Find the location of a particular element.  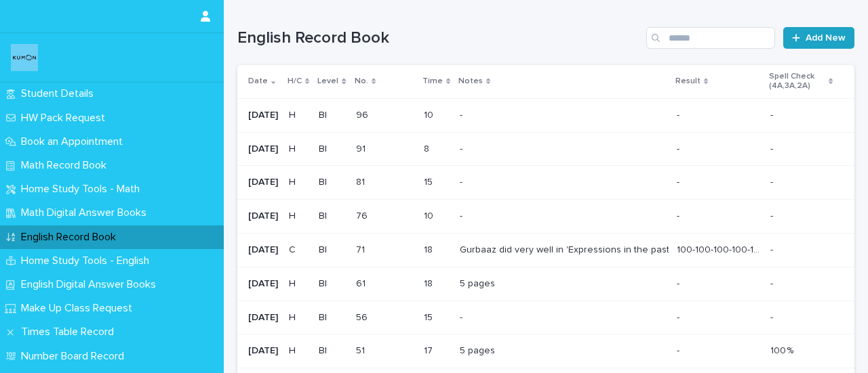

input: Search is located at coordinates (711, 38).